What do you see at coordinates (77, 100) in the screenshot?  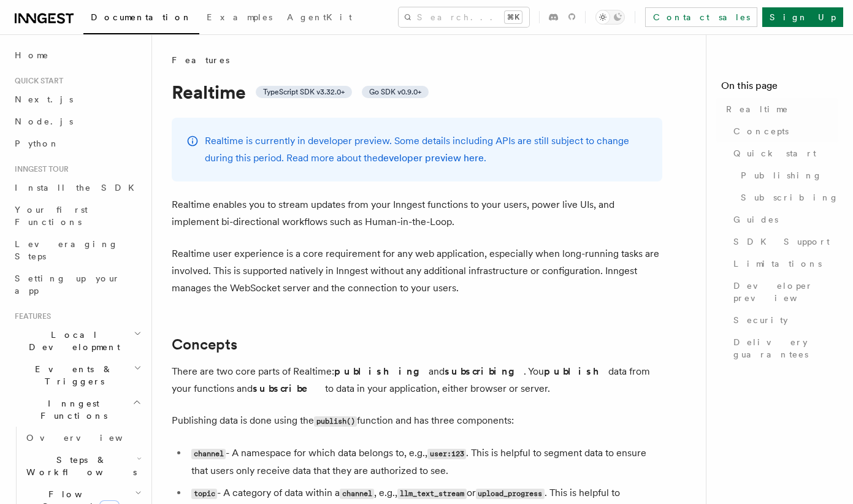 I see `a: Next.js` at bounding box center [77, 100].